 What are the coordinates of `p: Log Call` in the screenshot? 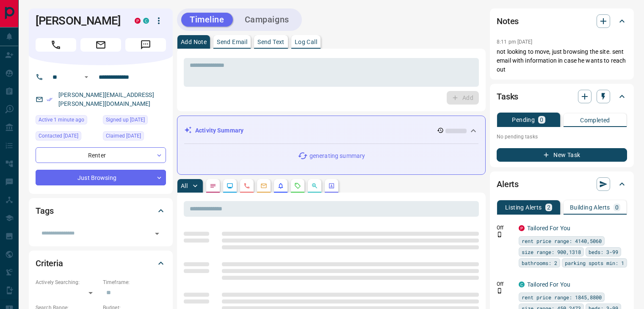 It's located at (305, 42).